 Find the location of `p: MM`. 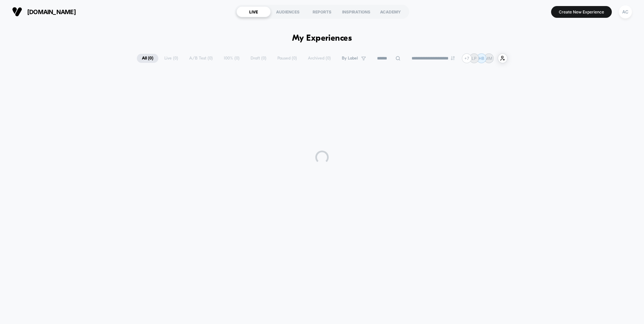

p: MM is located at coordinates (489, 58).